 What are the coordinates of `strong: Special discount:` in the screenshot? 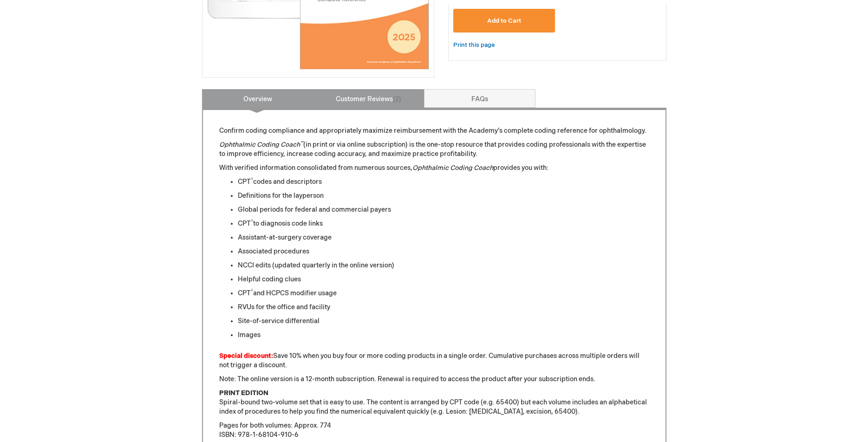 It's located at (246, 356).